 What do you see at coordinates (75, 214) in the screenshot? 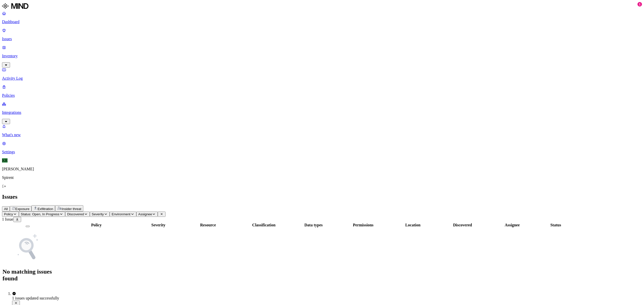
I see `span: Discovered` at bounding box center [75, 214].